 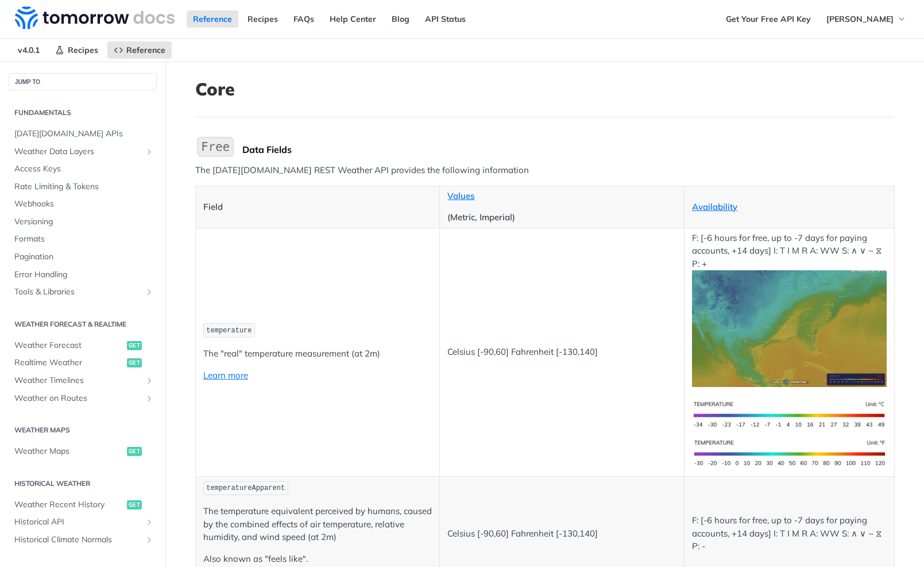 What do you see at coordinates (82, 523) in the screenshot?
I see `a: Historical APIShow subpages for Historical API` at bounding box center [82, 523].